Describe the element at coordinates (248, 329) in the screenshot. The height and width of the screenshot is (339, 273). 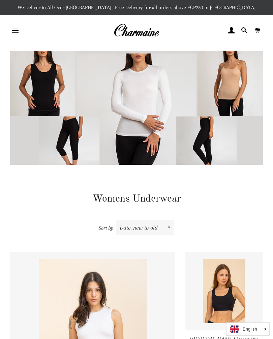
I see `a: English` at that location.